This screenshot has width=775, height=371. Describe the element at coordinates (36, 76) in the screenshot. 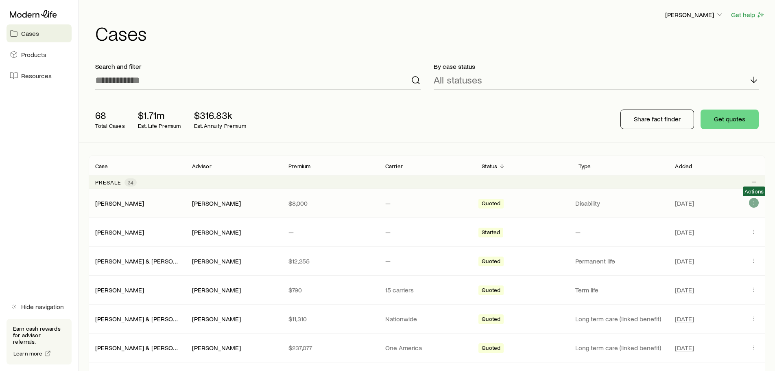

I see `span: Resources` at that location.